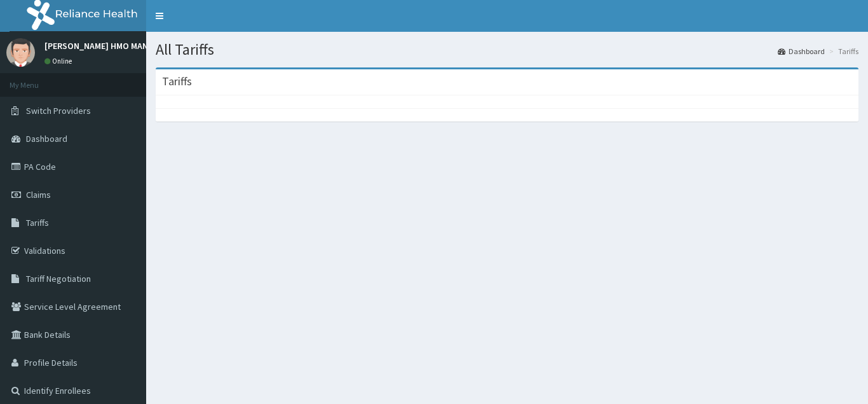 The width and height of the screenshot is (868, 404). Describe the element at coordinates (20, 52) in the screenshot. I see `img: User Image` at that location.